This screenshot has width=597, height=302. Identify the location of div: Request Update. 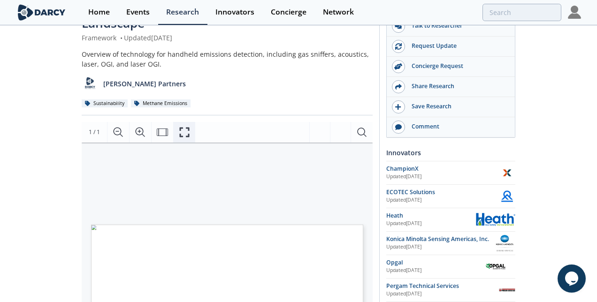
(457, 46).